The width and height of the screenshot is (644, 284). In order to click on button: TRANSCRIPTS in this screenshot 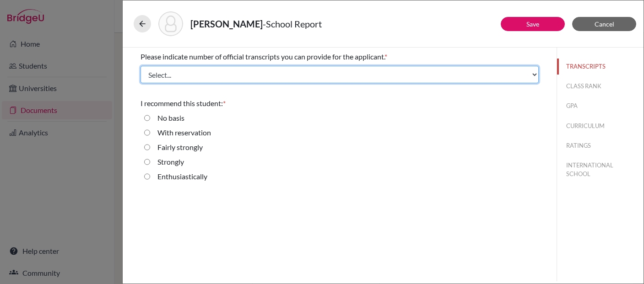, I will do `click(600, 66)`.